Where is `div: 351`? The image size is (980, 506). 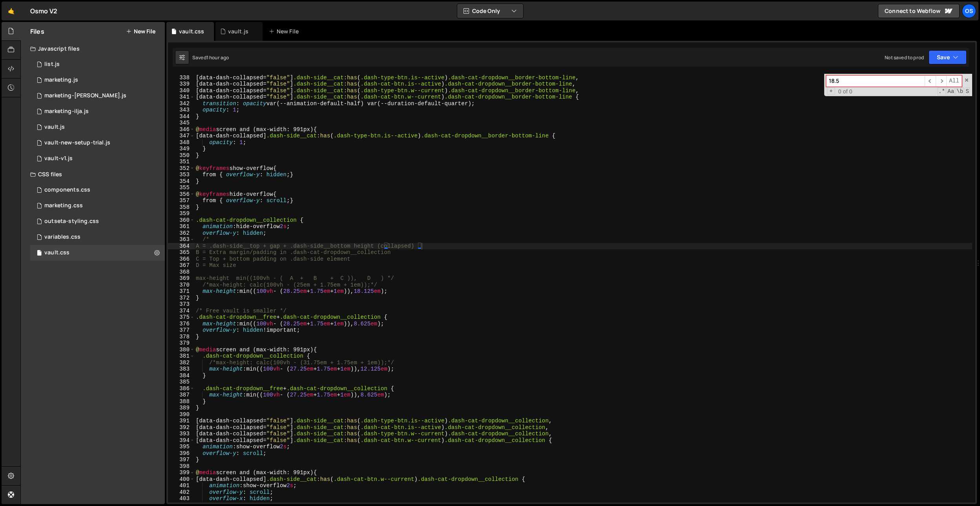
div: 351 is located at coordinates (181, 162).